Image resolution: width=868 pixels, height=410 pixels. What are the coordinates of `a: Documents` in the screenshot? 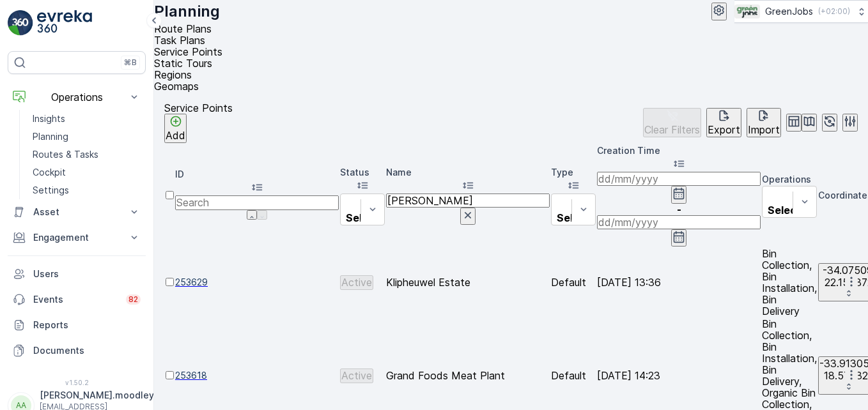 It's located at (76, 351).